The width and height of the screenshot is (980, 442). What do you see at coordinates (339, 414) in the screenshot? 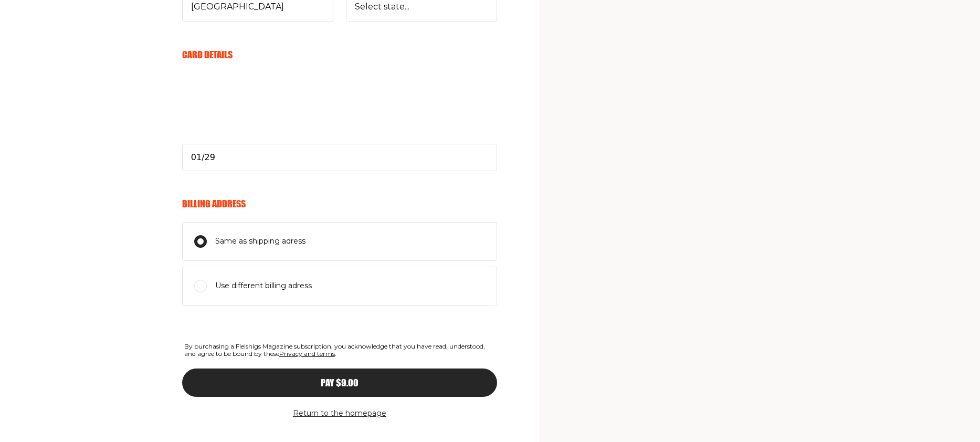
I see `button: Return to the homepage` at bounding box center [339, 414].